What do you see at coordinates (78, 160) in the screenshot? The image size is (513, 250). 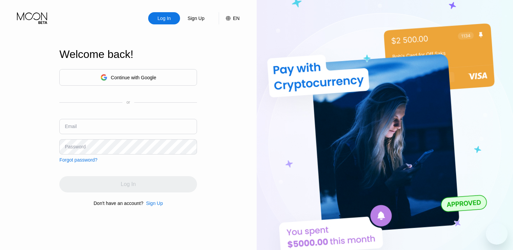 I see `div: Forgot password?` at bounding box center [78, 160].